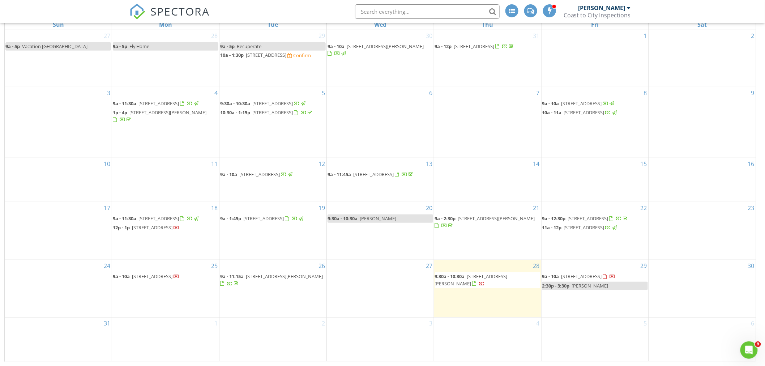 This screenshot has width=765, height=366. What do you see at coordinates (538, 323) in the screenshot?
I see `a: Go to September 4, 2025` at bounding box center [538, 323].